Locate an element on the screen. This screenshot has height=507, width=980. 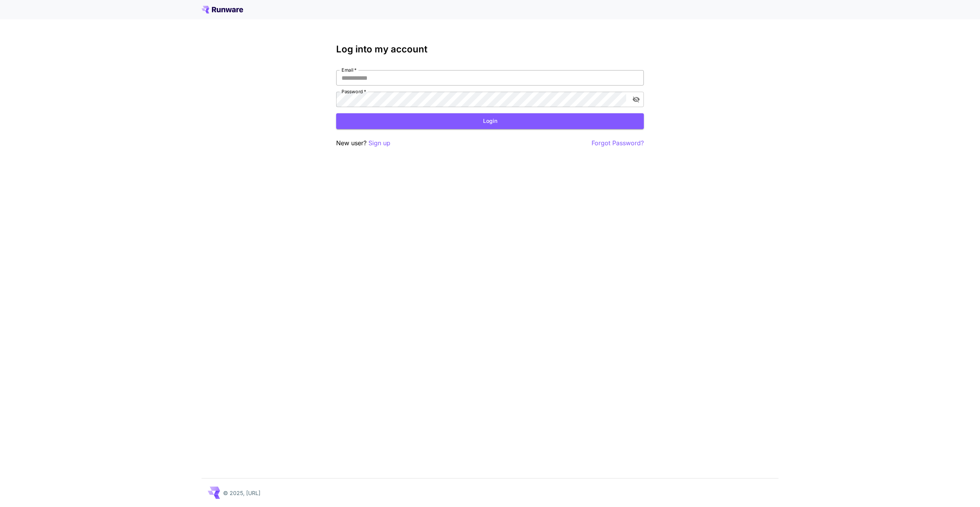
button: Login is located at coordinates (490, 120).